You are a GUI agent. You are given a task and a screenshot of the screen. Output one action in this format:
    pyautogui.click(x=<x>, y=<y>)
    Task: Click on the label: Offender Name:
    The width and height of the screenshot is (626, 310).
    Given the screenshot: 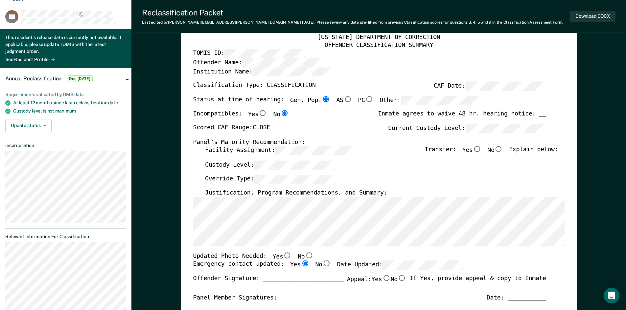 What is the action you would take?
    pyautogui.click(x=258, y=63)
    